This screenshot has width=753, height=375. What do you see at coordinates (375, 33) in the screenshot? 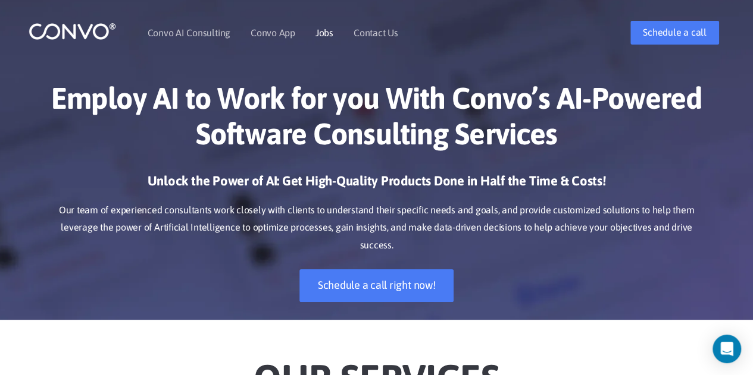
I see `a: Contact Us` at bounding box center [375, 33].